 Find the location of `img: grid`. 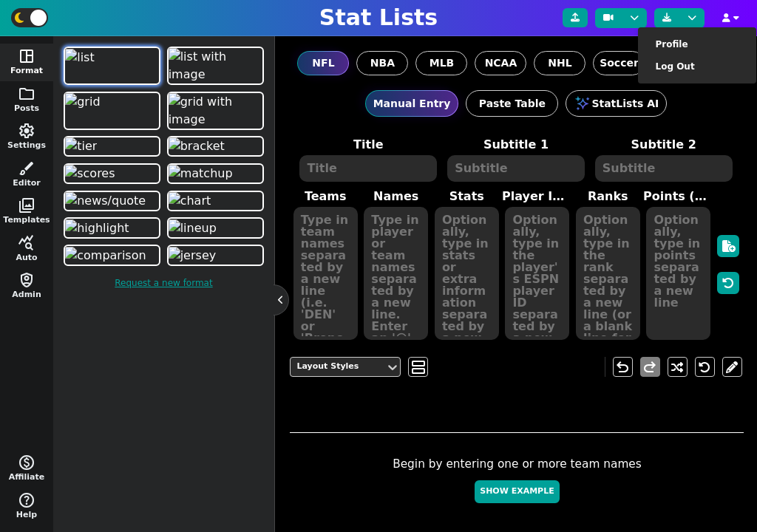

img: grid is located at coordinates (82, 102).